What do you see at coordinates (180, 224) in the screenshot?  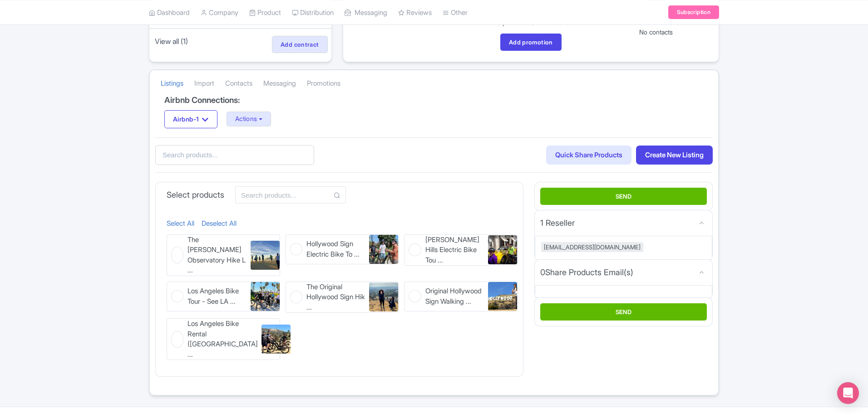 I see `a: Select All` at bounding box center [180, 224].